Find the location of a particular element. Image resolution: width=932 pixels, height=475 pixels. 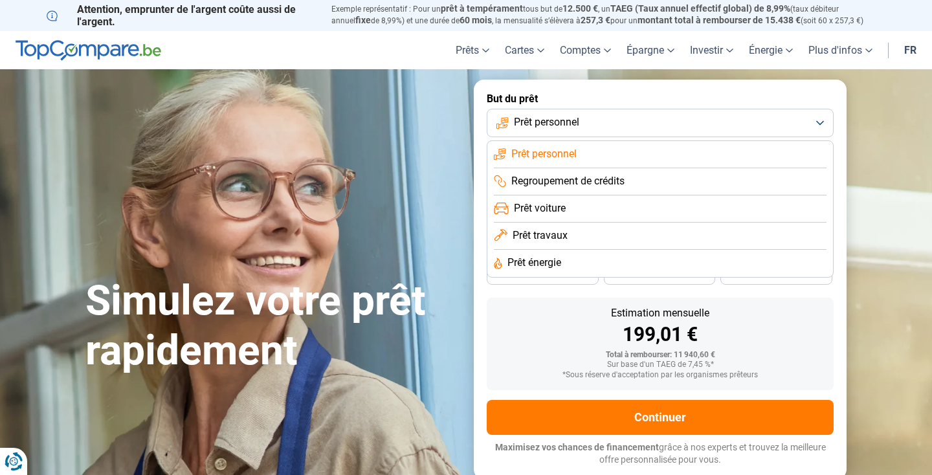

span: prêt à tempérament is located at coordinates (482, 8).